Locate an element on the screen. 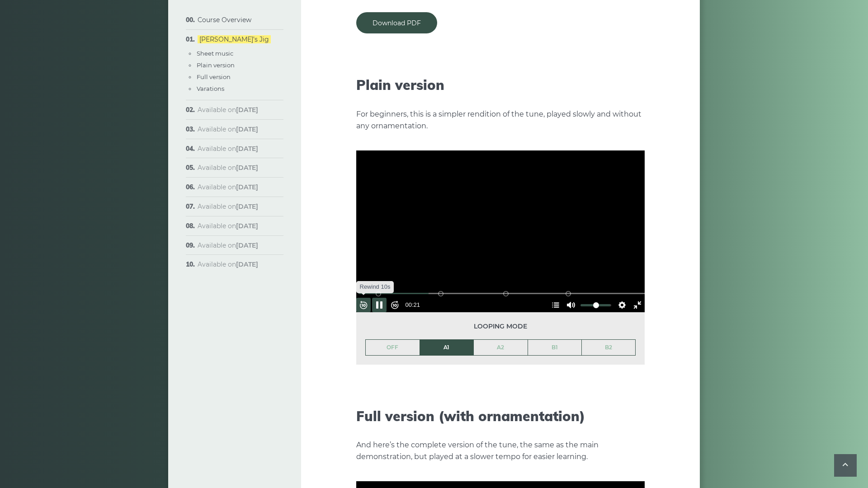 The height and width of the screenshot is (488, 868). a: B1 is located at coordinates (555, 347).